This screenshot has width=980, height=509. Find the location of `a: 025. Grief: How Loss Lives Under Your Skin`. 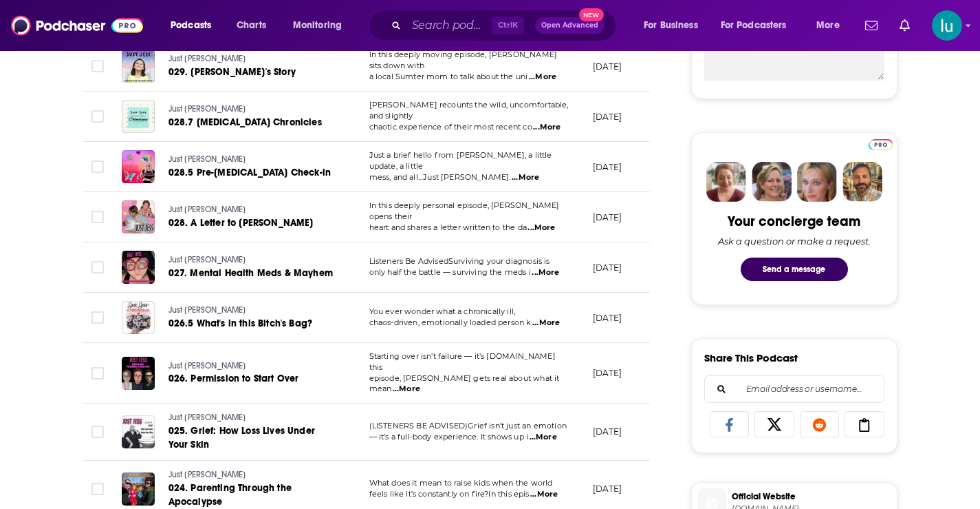

a: 025. Grief: How Loss Lives Under Your Skin is located at coordinates (251, 438).